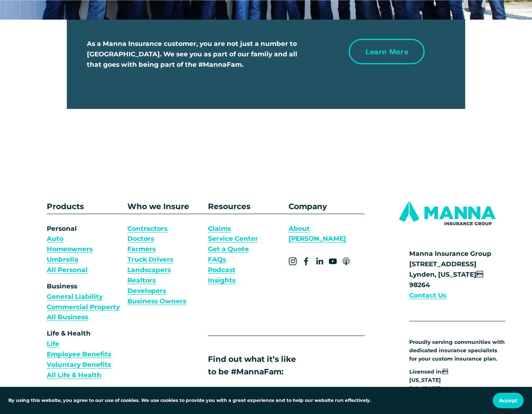  What do you see at coordinates (67, 317) in the screenshot?
I see `a: All Business` at bounding box center [67, 317].